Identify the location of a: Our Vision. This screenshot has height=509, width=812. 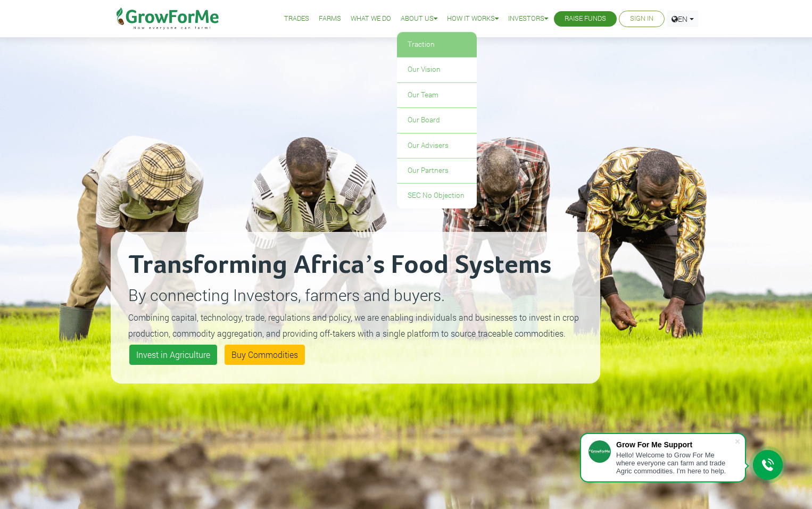
(437, 70).